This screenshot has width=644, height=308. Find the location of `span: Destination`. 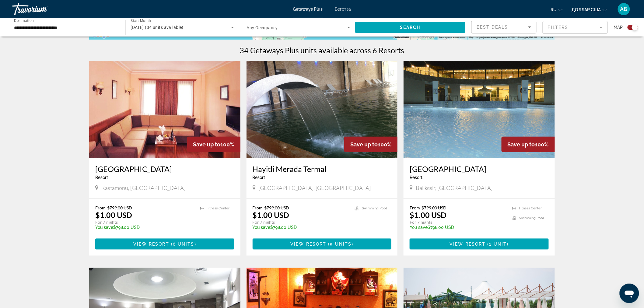

span: Destination is located at coordinates (24, 21).